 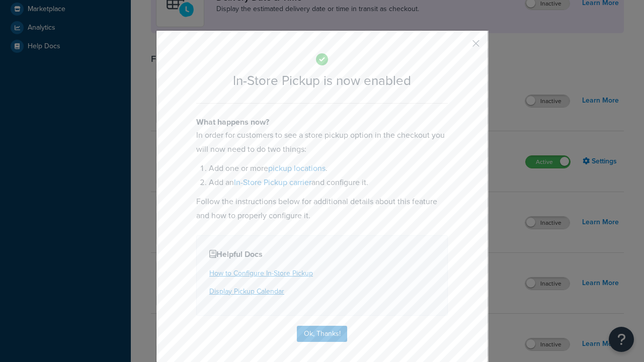 What do you see at coordinates (247, 291) in the screenshot?
I see `a: Display Pickup Calendar` at bounding box center [247, 291].